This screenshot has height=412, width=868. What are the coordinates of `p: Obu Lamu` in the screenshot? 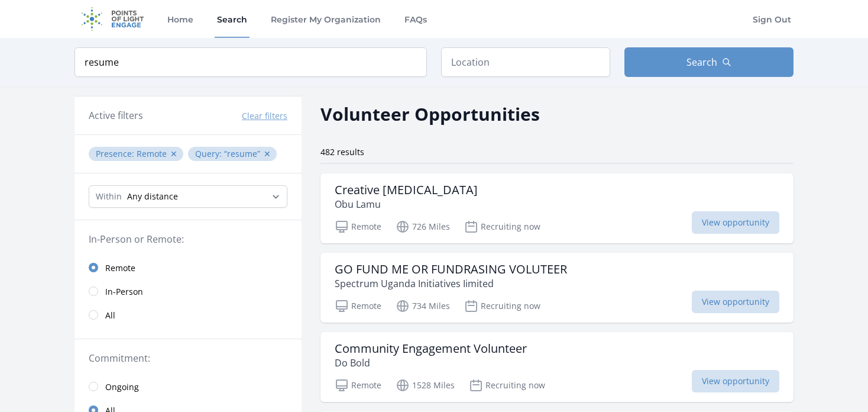 It's located at (406, 204).